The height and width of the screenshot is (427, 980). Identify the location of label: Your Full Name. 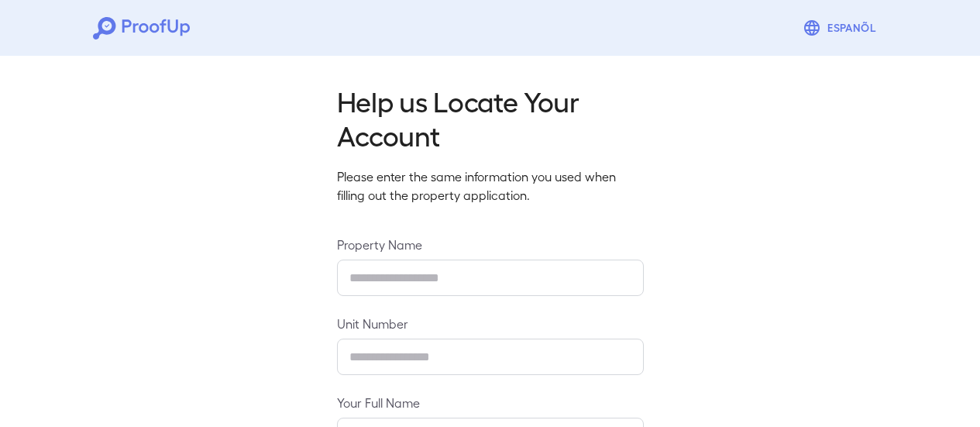
(490, 402).